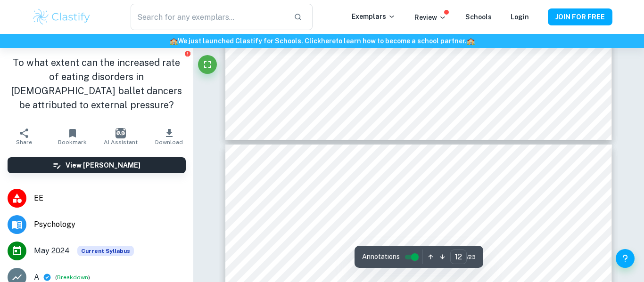 Image resolution: width=644 pixels, height=282 pixels. What do you see at coordinates (24, 142) in the screenshot?
I see `span: Share` at bounding box center [24, 142].